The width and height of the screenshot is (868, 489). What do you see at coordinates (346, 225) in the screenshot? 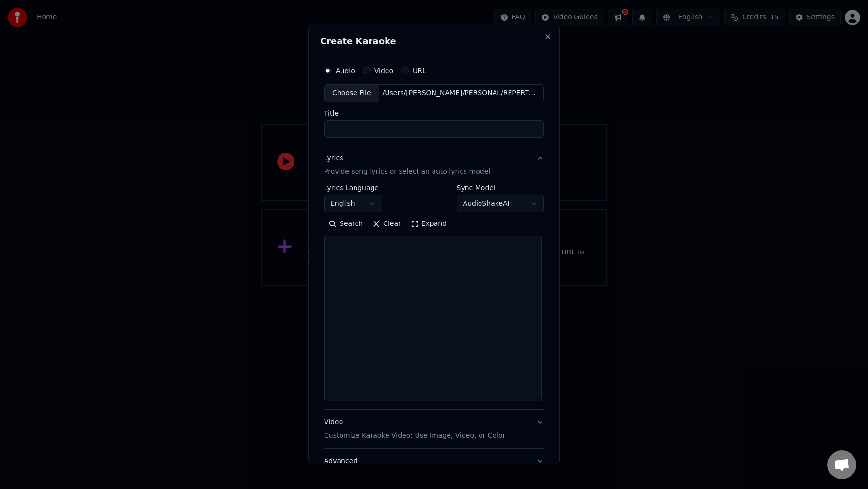
I see `button: Search` at bounding box center [346, 225].